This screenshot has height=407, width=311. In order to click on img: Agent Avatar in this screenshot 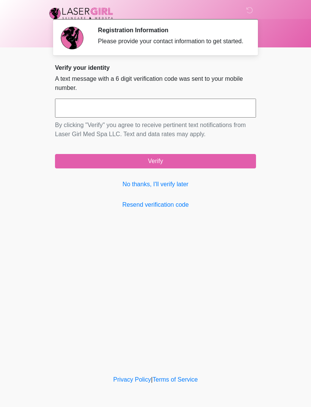, I will do `click(72, 38)`.